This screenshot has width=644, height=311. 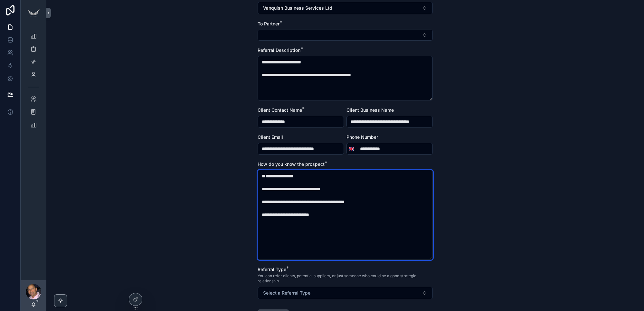 I want to click on span: Client Email, so click(x=270, y=137).